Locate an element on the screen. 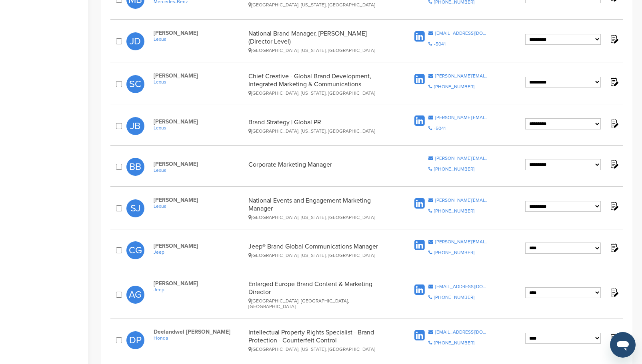 The image size is (642, 364). div: Jeep® Brand Global Communications Manager is located at coordinates (320, 250).